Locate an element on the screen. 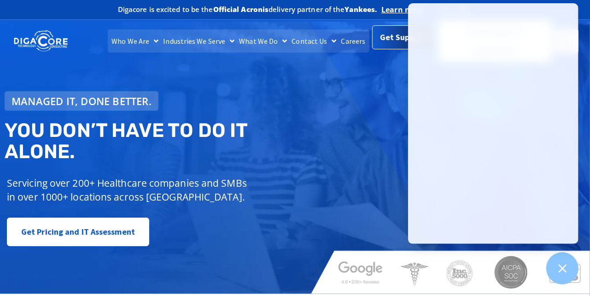  a: Get Support is located at coordinates (403, 39).